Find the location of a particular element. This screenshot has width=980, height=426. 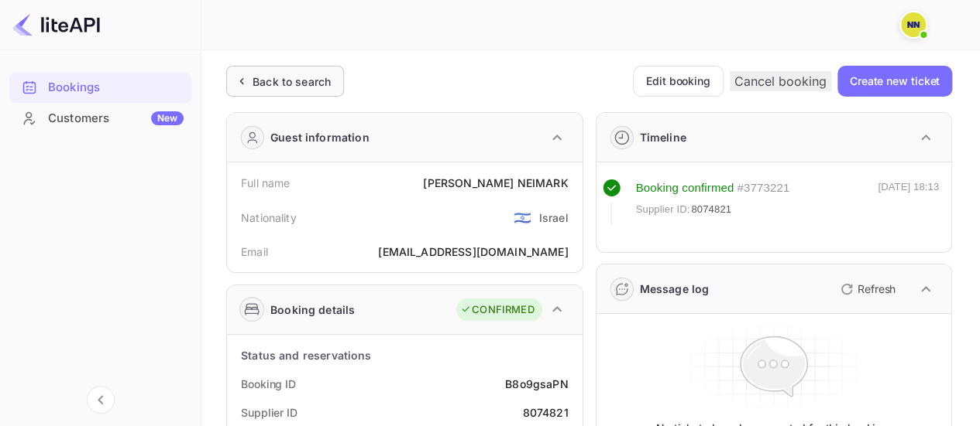

div: Status and reservations is located at coordinates (306, 355).